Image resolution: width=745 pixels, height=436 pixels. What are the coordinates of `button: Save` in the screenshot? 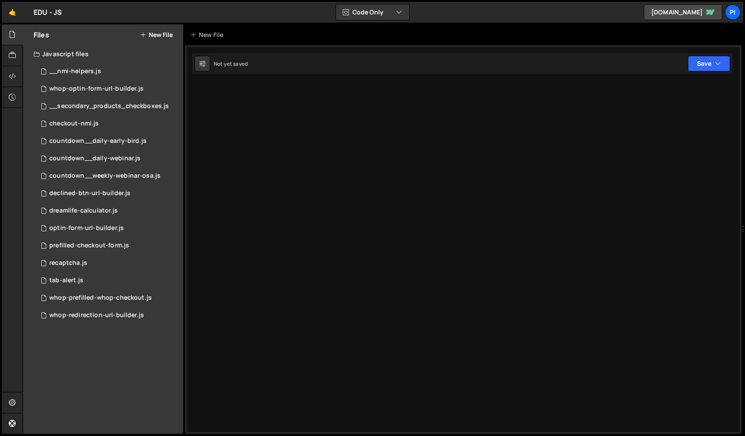 It's located at (709, 64).